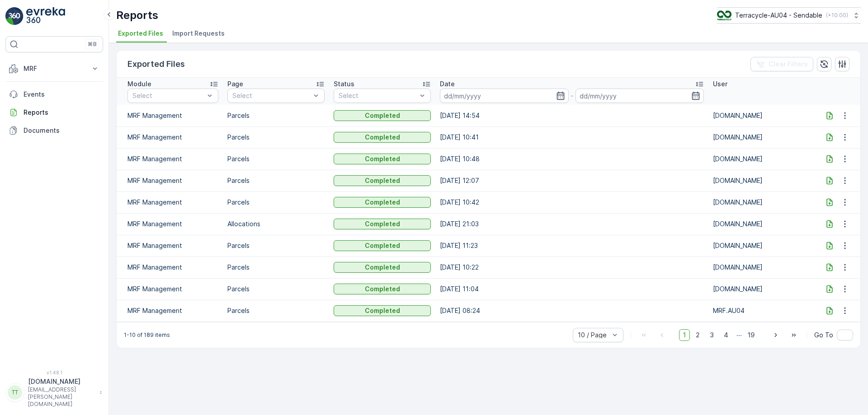 The image size is (868, 415). I want to click on p: 1-10 of 189 items, so click(147, 335).